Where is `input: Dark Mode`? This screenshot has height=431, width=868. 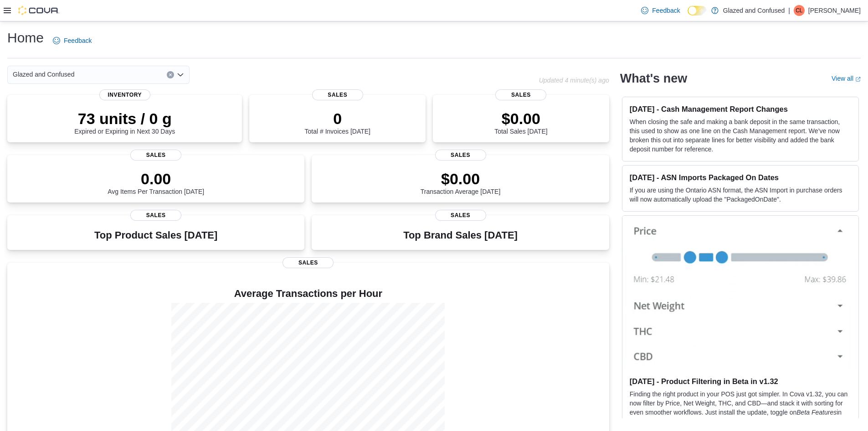
input: Dark Mode is located at coordinates (697, 10).